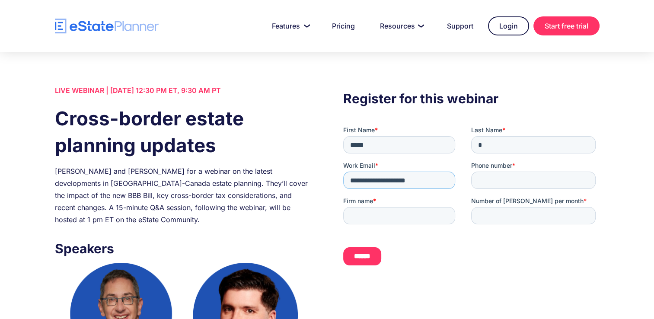 This screenshot has height=319, width=654. What do you see at coordinates (471, 99) in the screenshot?
I see `h3: Register for this webinar` at bounding box center [471, 99].